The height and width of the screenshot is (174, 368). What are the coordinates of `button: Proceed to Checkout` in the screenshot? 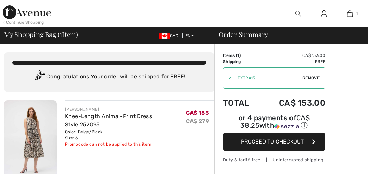 It's located at (274, 141).